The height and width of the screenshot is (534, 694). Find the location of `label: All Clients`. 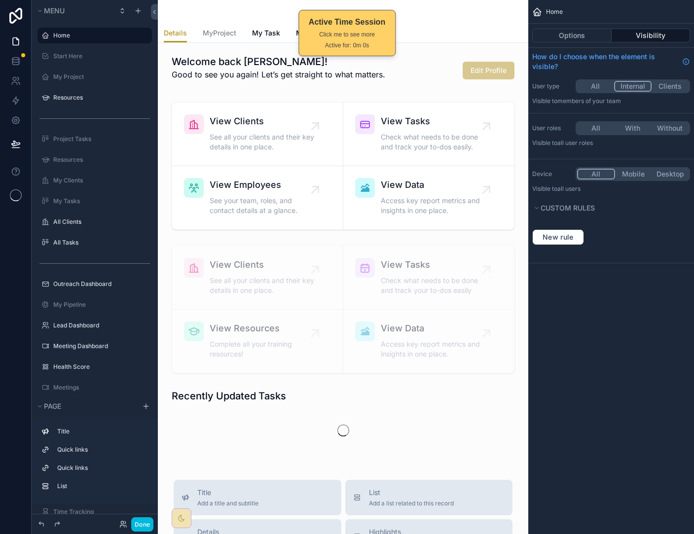

label: All Clients is located at coordinates (100, 222).